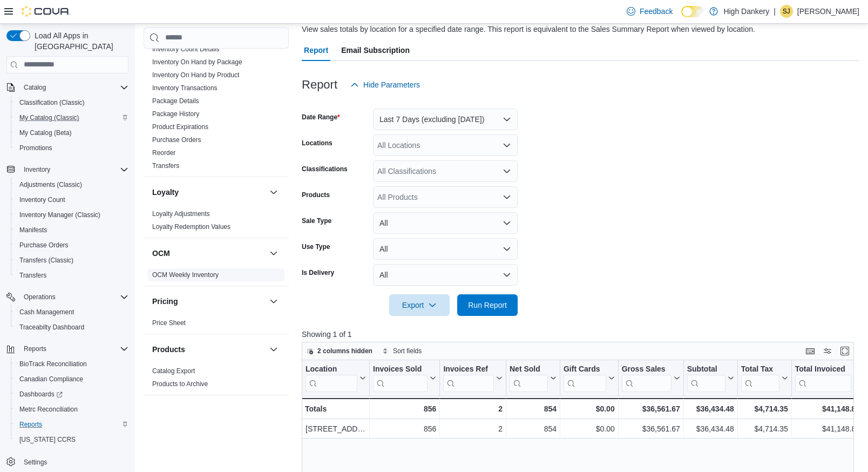 The width and height of the screenshot is (868, 472). What do you see at coordinates (72, 148) in the screenshot?
I see `button: Promotions` at bounding box center [72, 148].